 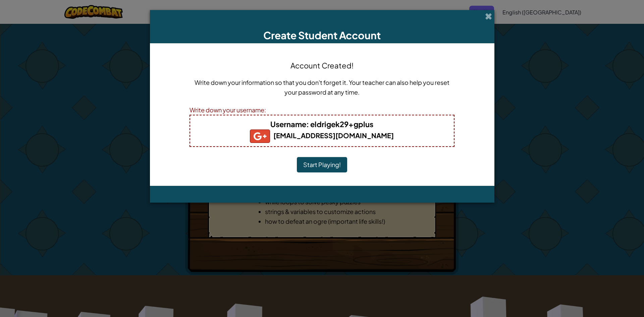 I want to click on p: Write down your information so that you don't forget it. Your teacher can also help you reset you..., so click(x=322, y=87).